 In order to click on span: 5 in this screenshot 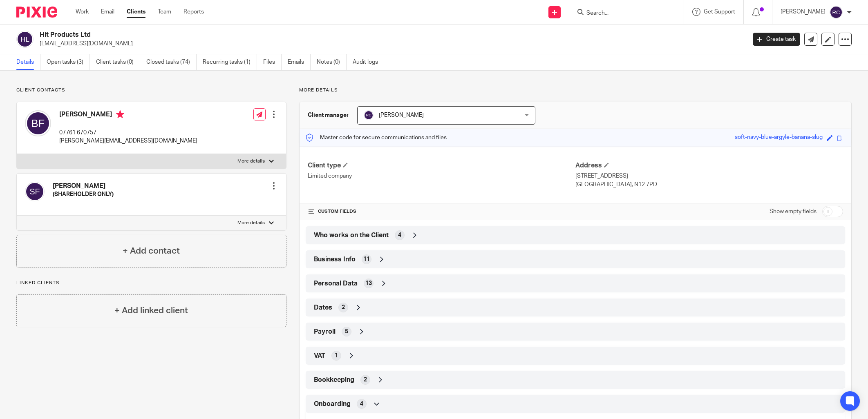, I will do `click(347, 332)`.